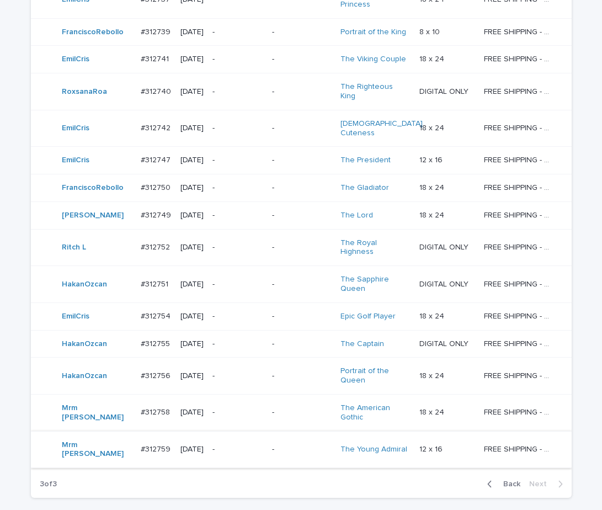 This screenshot has width=602, height=510. What do you see at coordinates (502, 484) in the screenshot?
I see `button: Back` at bounding box center [502, 484].